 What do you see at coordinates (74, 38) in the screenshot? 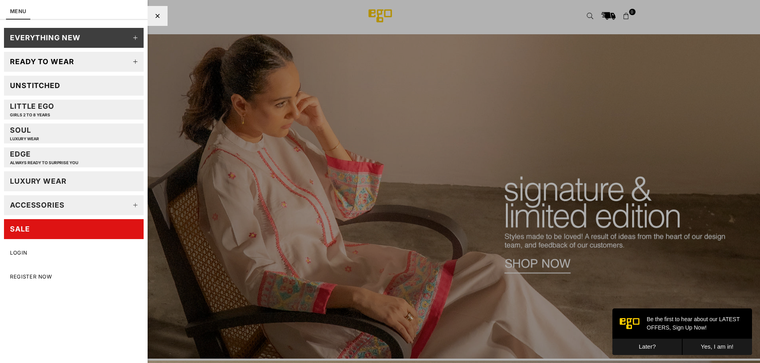
I see `a: EVERYTHING NEW` at bounding box center [74, 38].